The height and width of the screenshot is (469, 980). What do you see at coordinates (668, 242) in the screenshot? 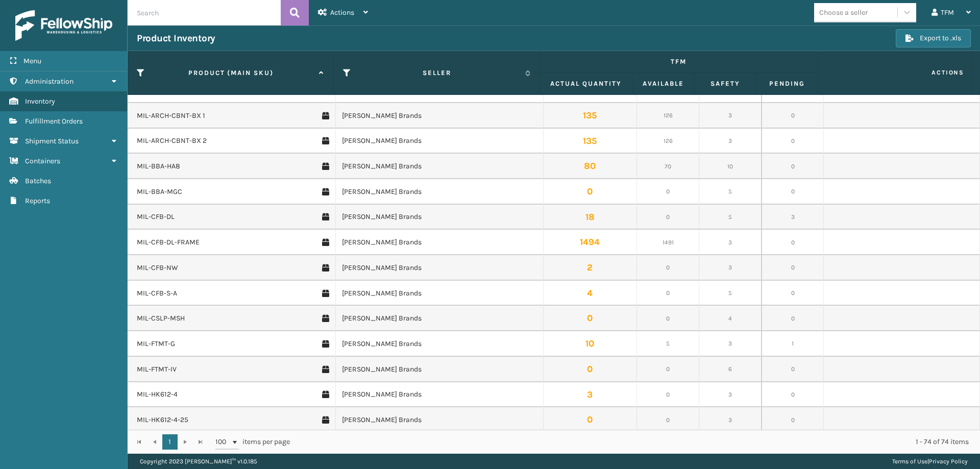
I see `td: 1491` at bounding box center [668, 242].